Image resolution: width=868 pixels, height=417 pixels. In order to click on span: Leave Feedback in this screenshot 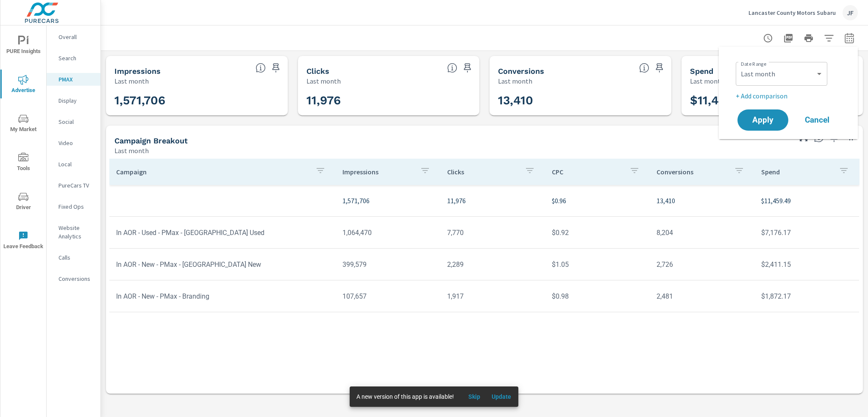, I will do `click(24, 241)`.